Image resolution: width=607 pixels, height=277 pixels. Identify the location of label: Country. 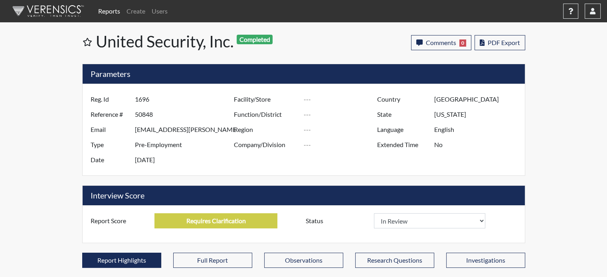
(403, 99).